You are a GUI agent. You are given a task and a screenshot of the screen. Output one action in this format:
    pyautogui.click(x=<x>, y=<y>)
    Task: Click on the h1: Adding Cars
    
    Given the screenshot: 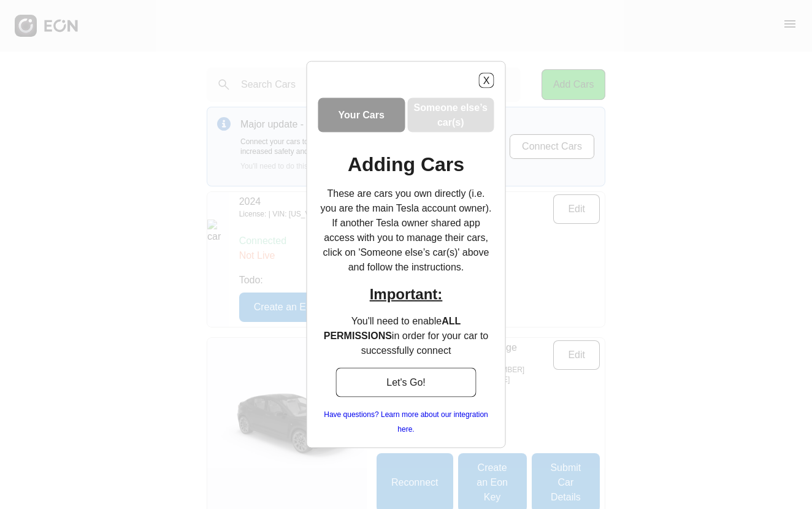 What is the action you would take?
    pyautogui.click(x=406, y=164)
    